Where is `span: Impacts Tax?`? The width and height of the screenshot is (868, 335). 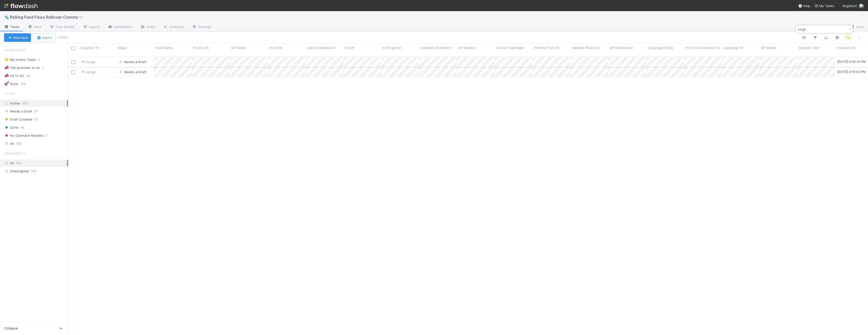 span: Impacts Tax? is located at coordinates (809, 47).